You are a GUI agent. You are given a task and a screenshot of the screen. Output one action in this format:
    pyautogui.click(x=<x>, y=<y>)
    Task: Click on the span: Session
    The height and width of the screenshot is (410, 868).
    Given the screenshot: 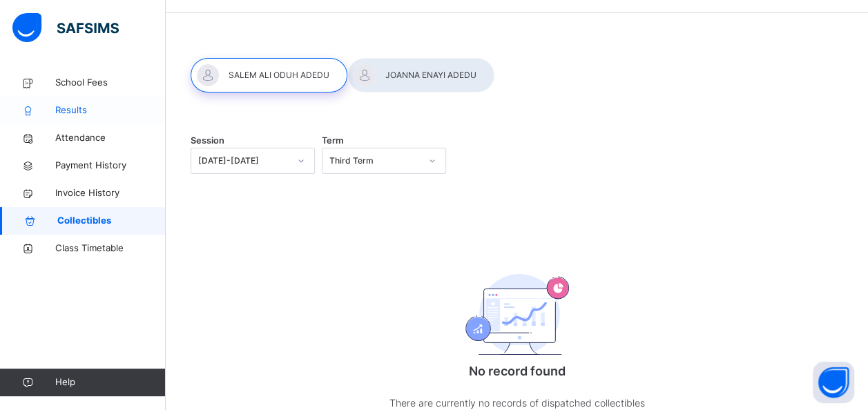 What is the action you would take?
    pyautogui.click(x=207, y=140)
    